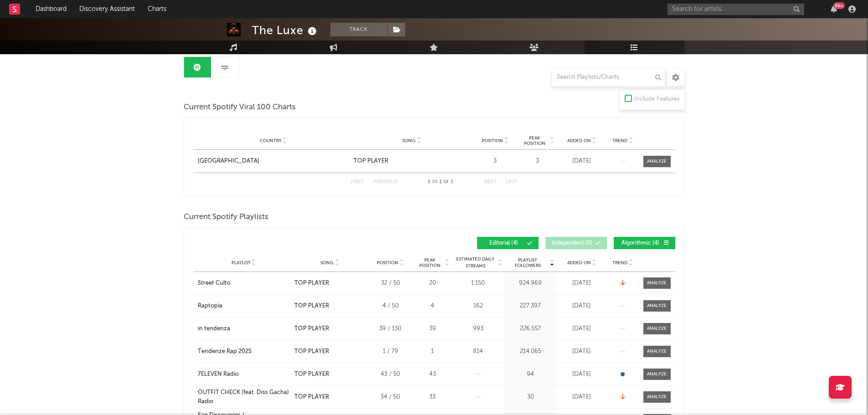 The width and height of the screenshot is (868, 415). What do you see at coordinates (359, 30) in the screenshot?
I see `button: Track` at bounding box center [359, 30].